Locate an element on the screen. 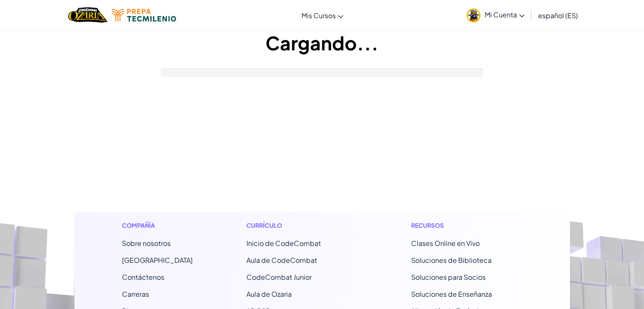 Image resolution: width=644 pixels, height=309 pixels. h1: Recursos is located at coordinates (467, 225).